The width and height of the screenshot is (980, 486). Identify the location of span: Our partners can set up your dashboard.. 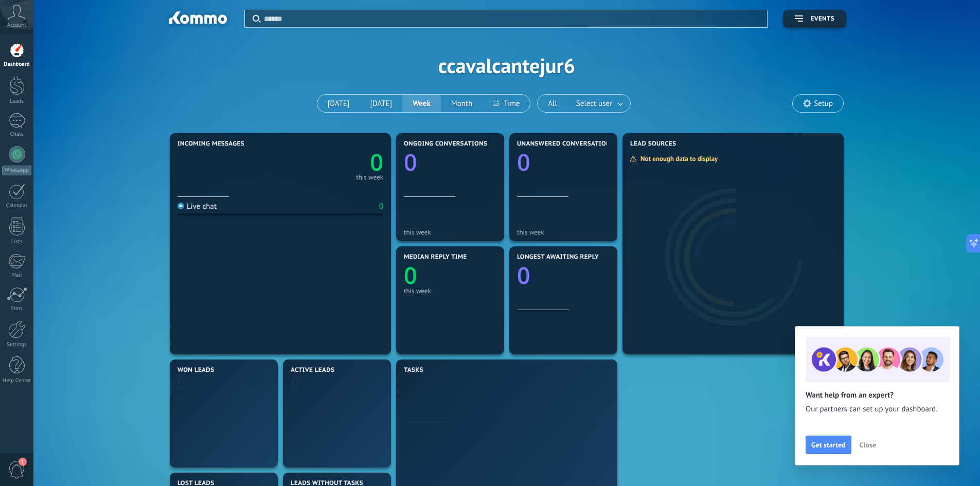
(878, 409).